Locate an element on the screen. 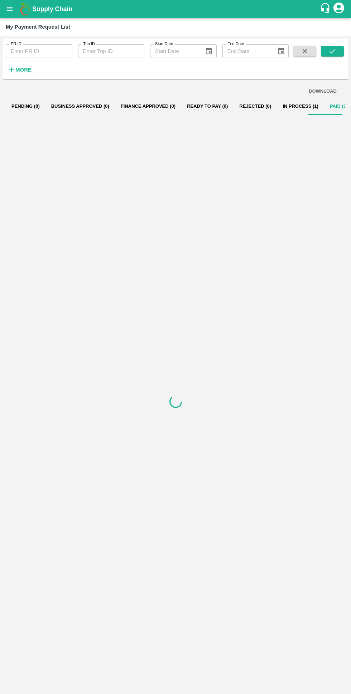 The image size is (351, 694). input: Enter Trip ID is located at coordinates (111, 51).